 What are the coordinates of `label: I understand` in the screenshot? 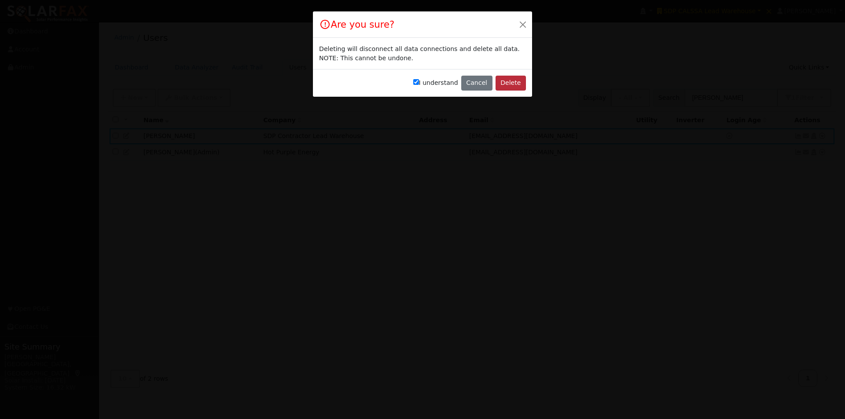 It's located at (436, 83).